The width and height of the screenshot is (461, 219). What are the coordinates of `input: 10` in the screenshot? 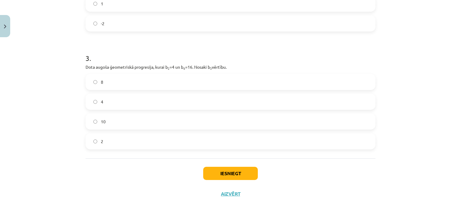 It's located at (95, 122).